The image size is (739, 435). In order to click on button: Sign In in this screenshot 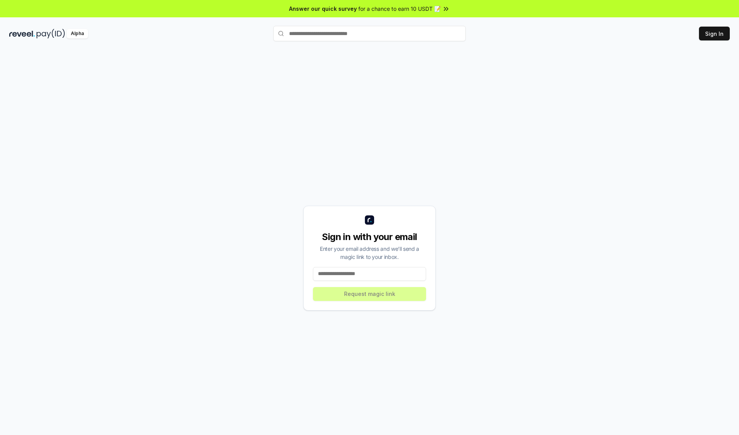, I will do `click(715, 33)`.